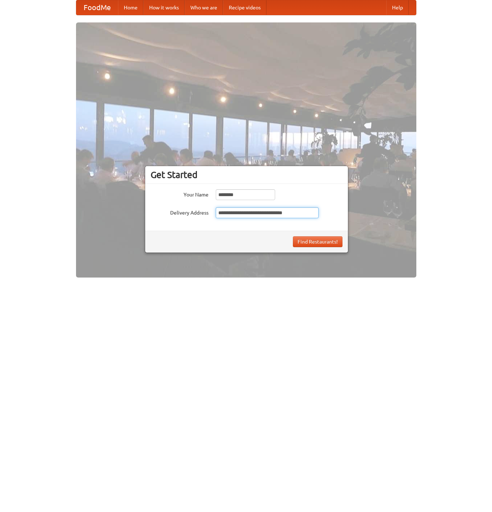  What do you see at coordinates (180, 212) in the screenshot?
I see `label: Delivery Address` at bounding box center [180, 212].